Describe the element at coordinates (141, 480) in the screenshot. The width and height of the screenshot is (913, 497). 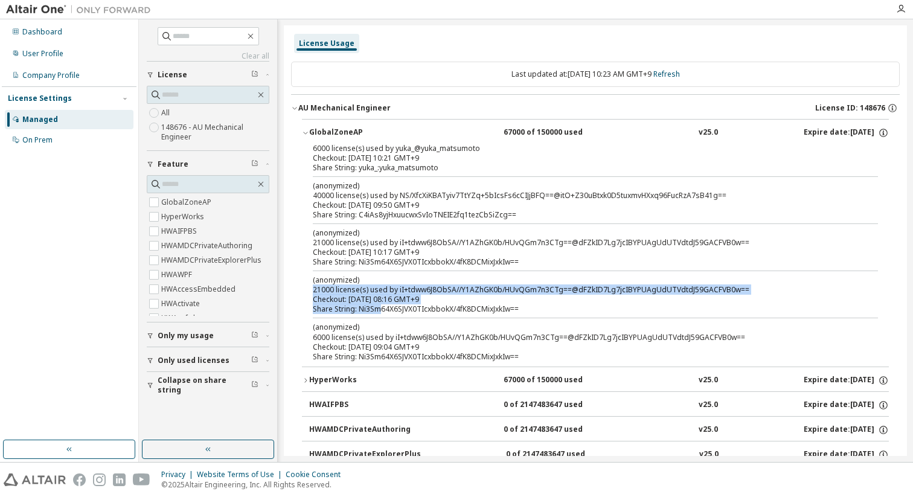
I see `img: youtube.svg` at that location.